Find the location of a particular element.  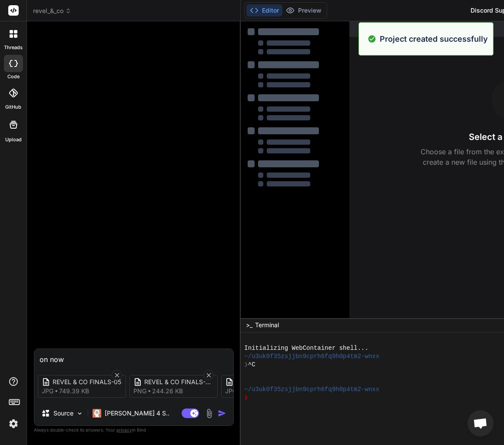

span: revel_&_co is located at coordinates (52, 11).